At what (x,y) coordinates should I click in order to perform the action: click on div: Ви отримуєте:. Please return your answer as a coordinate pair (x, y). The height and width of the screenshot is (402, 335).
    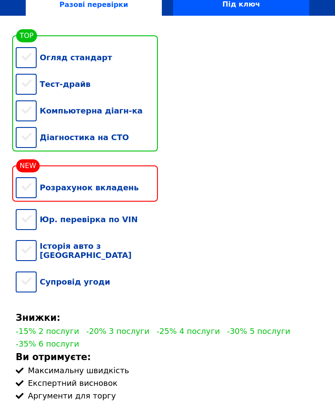
    Looking at the image, I should click on (167, 357).